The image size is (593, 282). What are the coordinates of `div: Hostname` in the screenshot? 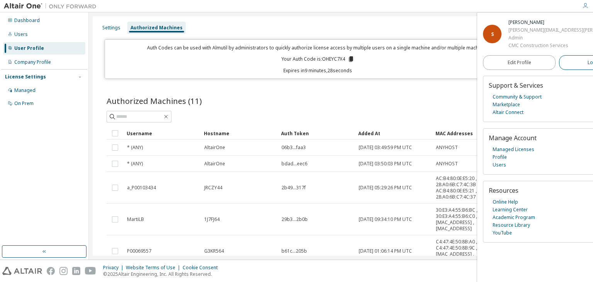 It's located at (239, 133).